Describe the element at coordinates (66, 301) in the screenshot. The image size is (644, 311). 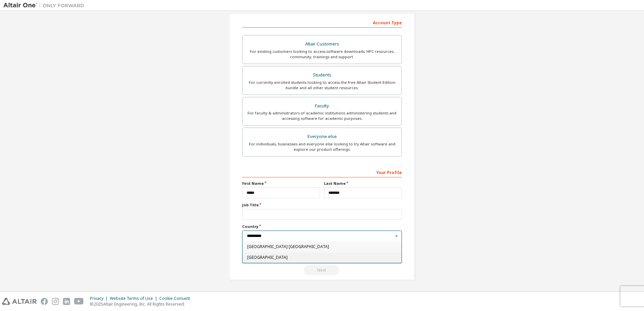
I see `img: linkedin.svg` at that location.